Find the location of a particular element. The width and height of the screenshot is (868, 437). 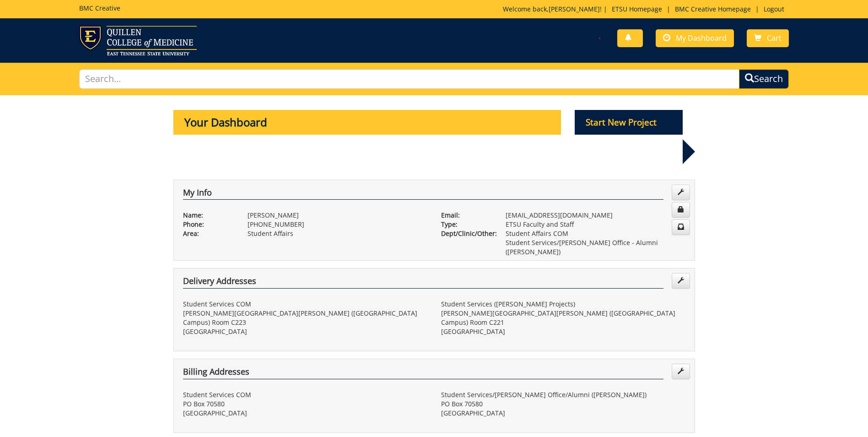

p: Your Dashboard is located at coordinates (367, 122).